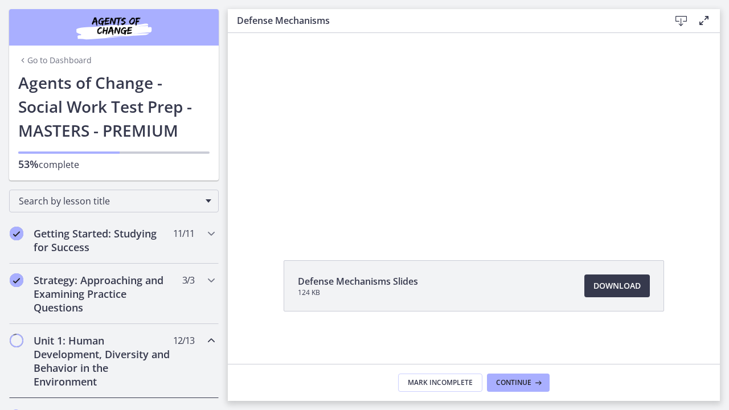 The width and height of the screenshot is (729, 410). Describe the element at coordinates (183, 234) in the screenshot. I see `span: 11 / 11` at that location.